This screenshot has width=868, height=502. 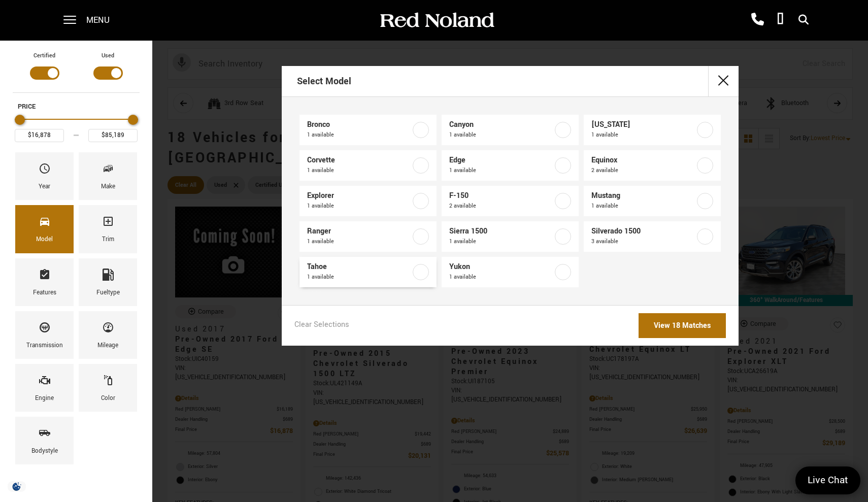 What do you see at coordinates (108, 277) in the screenshot?
I see `span: Fueltype` at bounding box center [108, 277].